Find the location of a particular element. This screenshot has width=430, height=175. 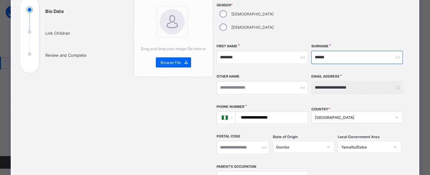

label: Other Name is located at coordinates (228, 76).